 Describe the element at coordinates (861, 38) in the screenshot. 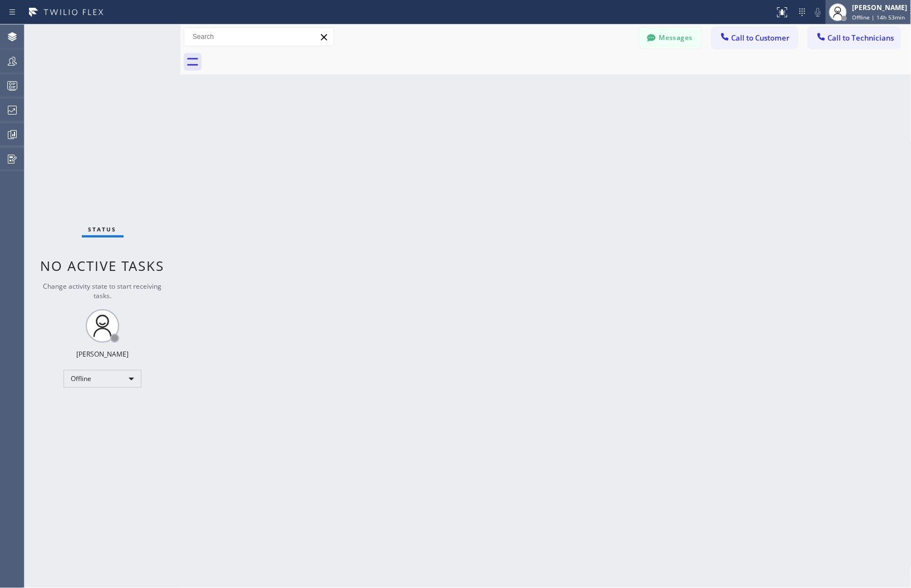

I see `span: Call to Technicians` at that location.